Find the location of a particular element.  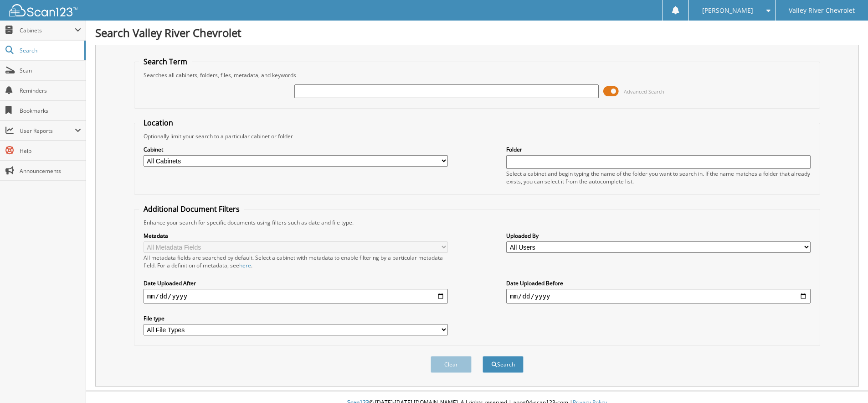

label: Date Uploaded After is located at coordinates (296, 283).